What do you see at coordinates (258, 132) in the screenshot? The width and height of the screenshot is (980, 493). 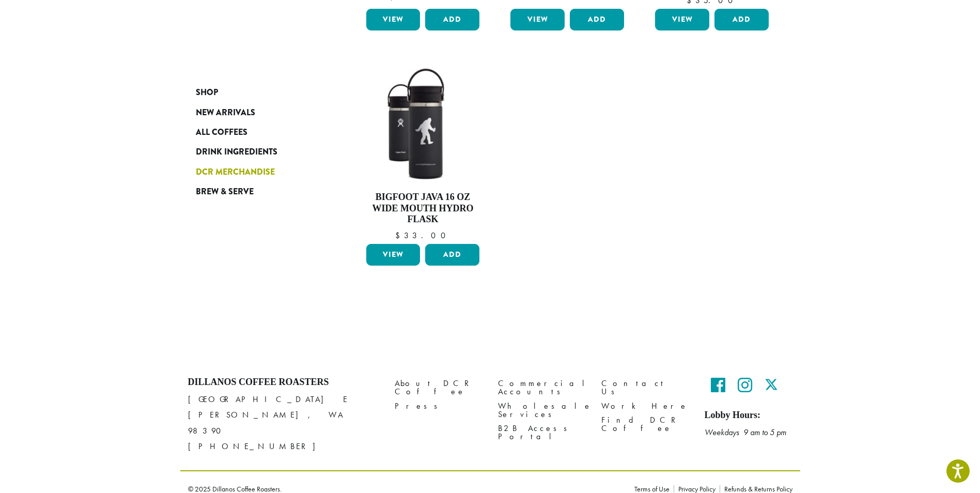 I see `a: All Coffees` at bounding box center [258, 132].